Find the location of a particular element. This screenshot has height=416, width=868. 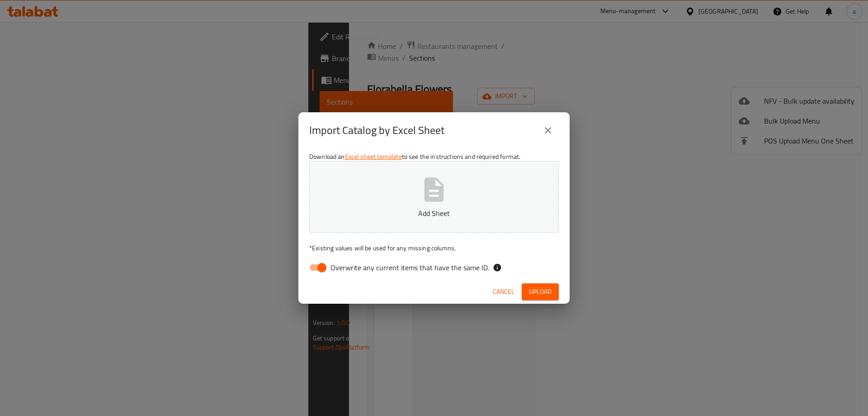

span: Upload is located at coordinates (540, 291).